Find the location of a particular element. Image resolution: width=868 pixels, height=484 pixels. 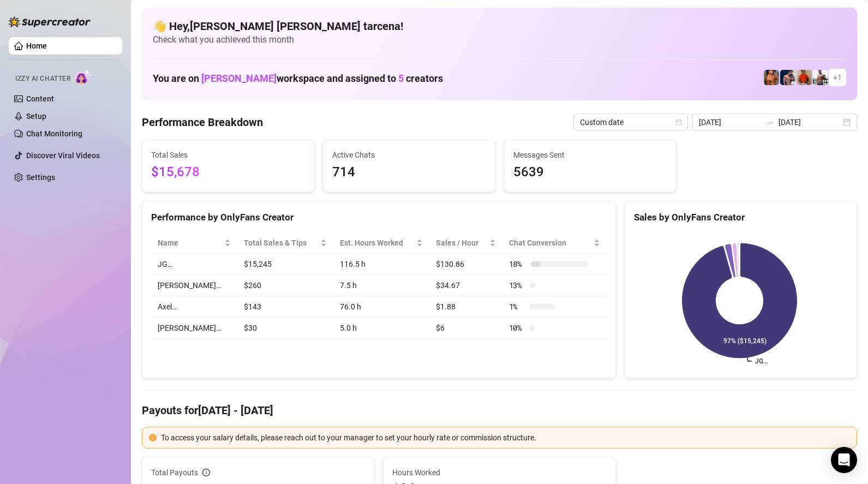

h1: You are on workspace and assigned to creators is located at coordinates (298, 78).